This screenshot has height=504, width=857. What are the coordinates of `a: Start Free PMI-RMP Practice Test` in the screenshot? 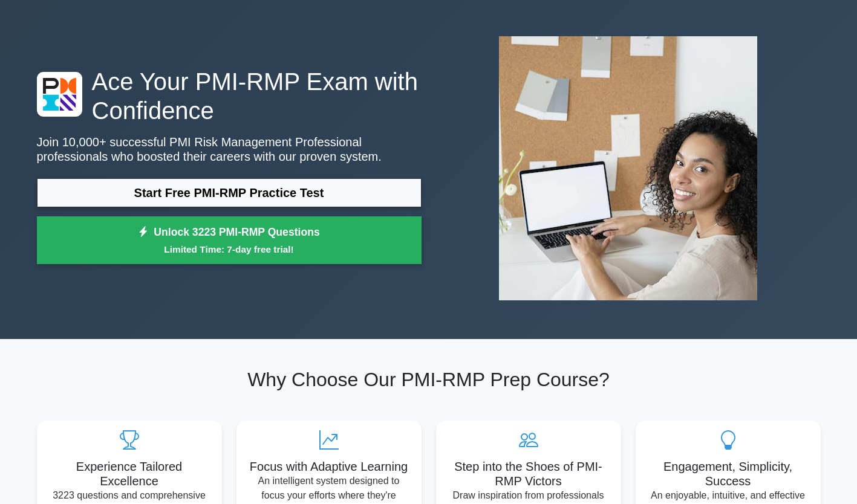 It's located at (230, 193).